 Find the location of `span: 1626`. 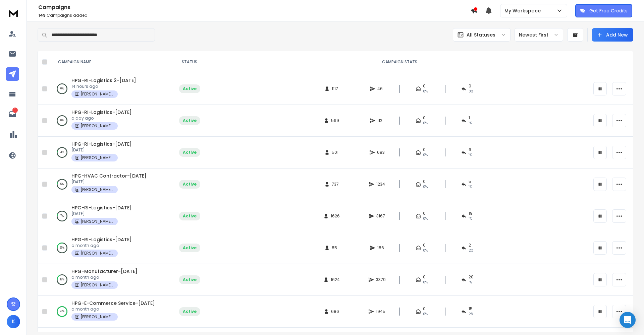

span: 1626 is located at coordinates (335, 216).